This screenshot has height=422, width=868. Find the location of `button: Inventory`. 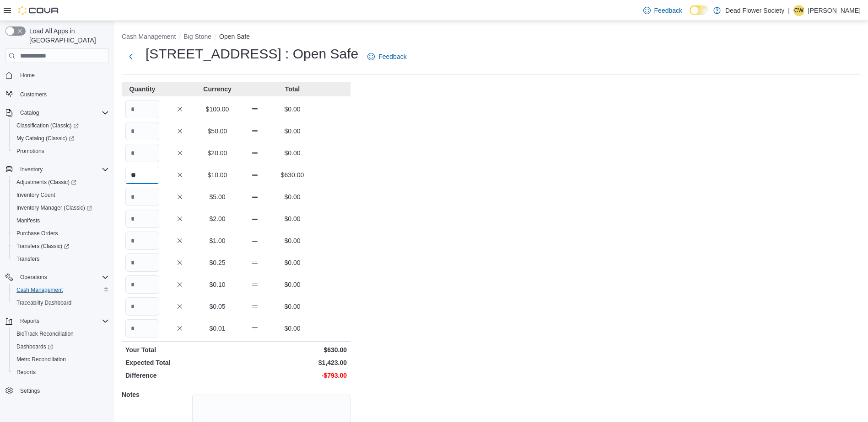

button: Inventory is located at coordinates (31, 169).